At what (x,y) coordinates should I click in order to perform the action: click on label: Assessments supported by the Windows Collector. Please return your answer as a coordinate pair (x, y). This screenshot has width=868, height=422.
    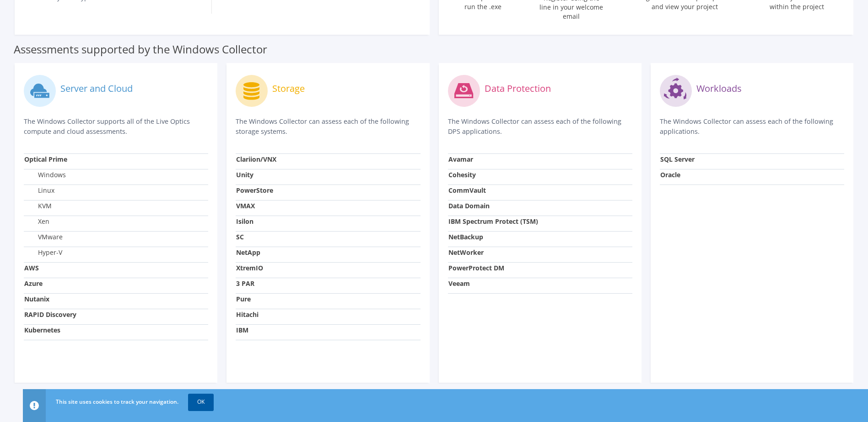
    Looking at the image, I should click on (141, 49).